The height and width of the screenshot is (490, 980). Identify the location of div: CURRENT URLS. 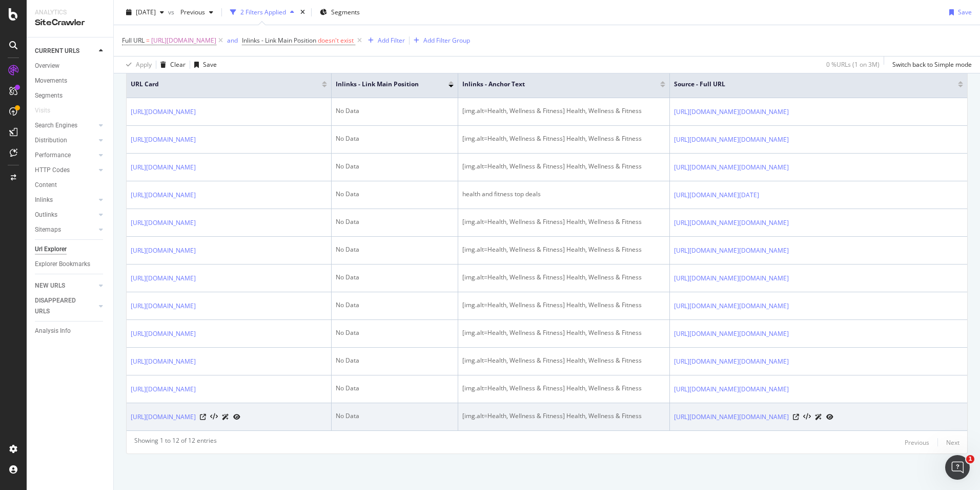
(57, 51).